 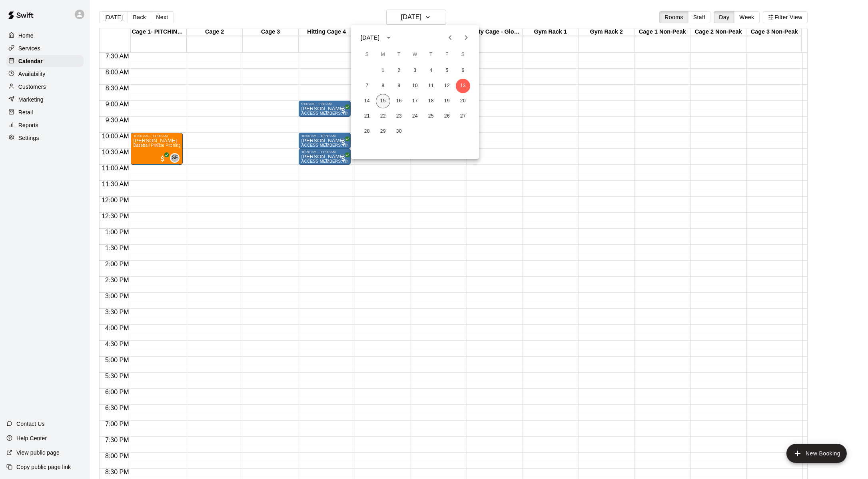 What do you see at coordinates (447, 71) in the screenshot?
I see `button: 5` at bounding box center [447, 71].